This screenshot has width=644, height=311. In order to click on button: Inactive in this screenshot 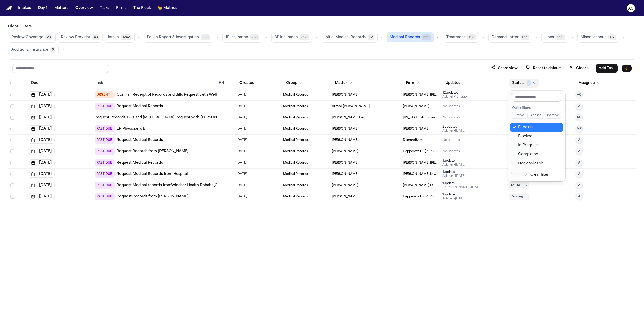, I will do `click(553, 115)`.